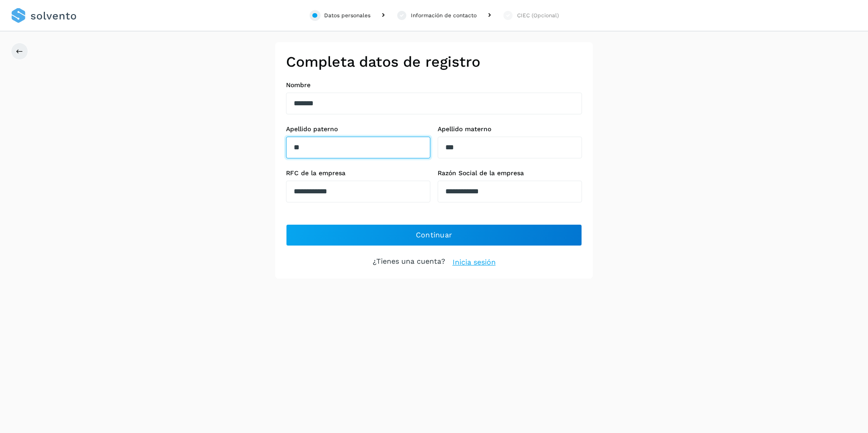 This screenshot has height=433, width=868. I want to click on a: Inicia sesión, so click(474, 262).